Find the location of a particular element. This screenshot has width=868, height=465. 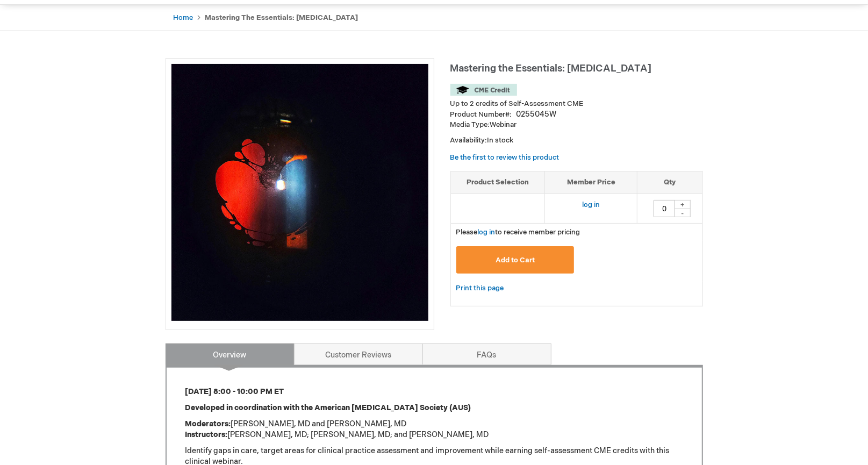

th: Qty is located at coordinates (670, 183).